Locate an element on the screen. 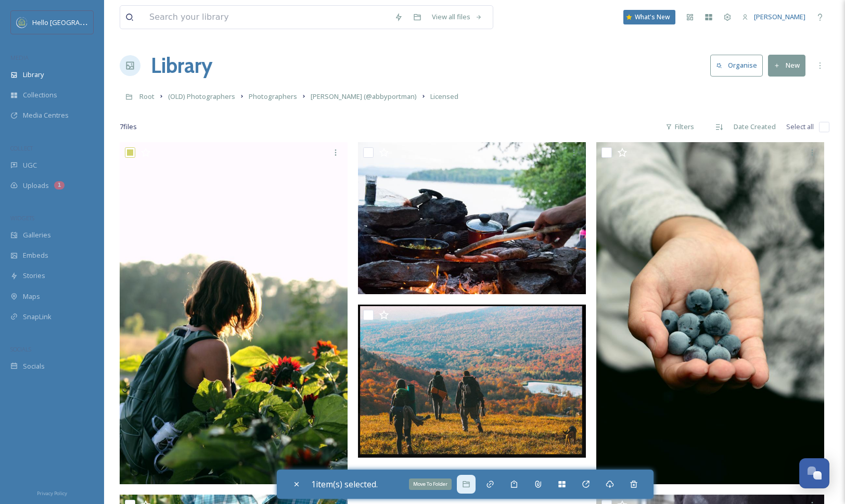 This screenshot has width=845, height=504. a: What's New is located at coordinates (649, 17).